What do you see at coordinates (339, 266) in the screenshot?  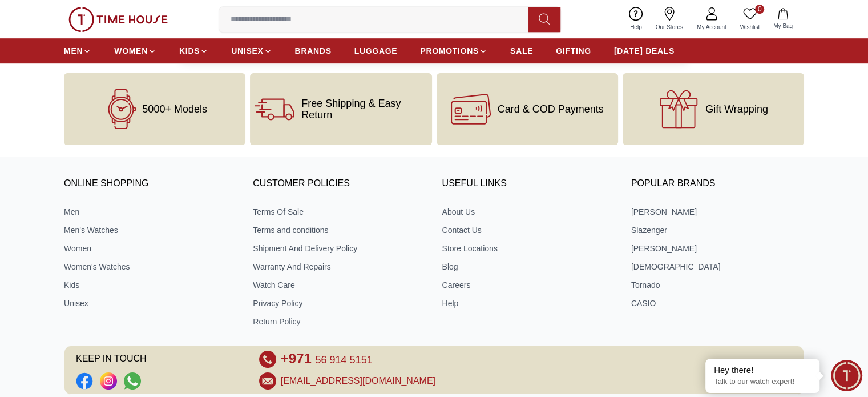 I see `a: Warranty And Repairs` at bounding box center [339, 266].